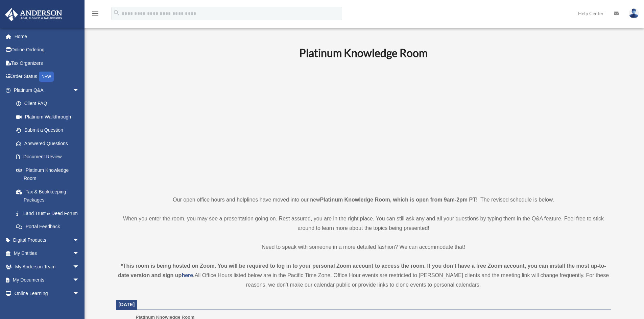  I want to click on strong: Platinum Knowledge Room, which is open from 9am-2pm PT, so click(398, 200).